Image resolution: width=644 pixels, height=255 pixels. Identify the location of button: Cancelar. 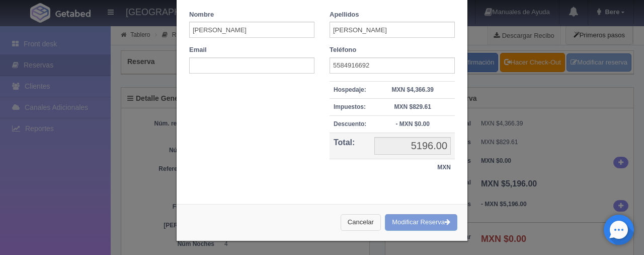
(361, 222).